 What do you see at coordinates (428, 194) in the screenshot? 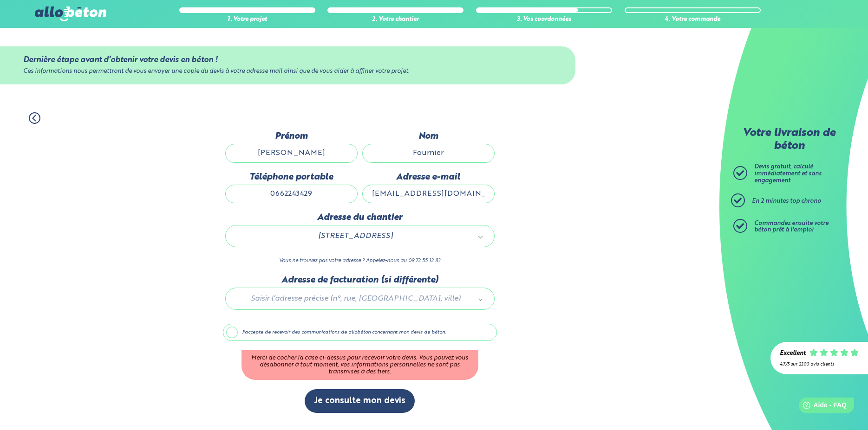
I see `input: ex : contact@allobeton.fr` at bounding box center [428, 194].